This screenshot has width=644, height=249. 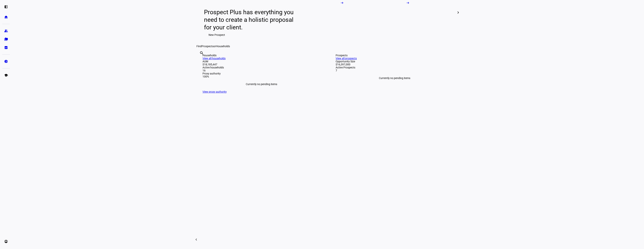 I want to click on a: View proxy authority, so click(x=214, y=92).